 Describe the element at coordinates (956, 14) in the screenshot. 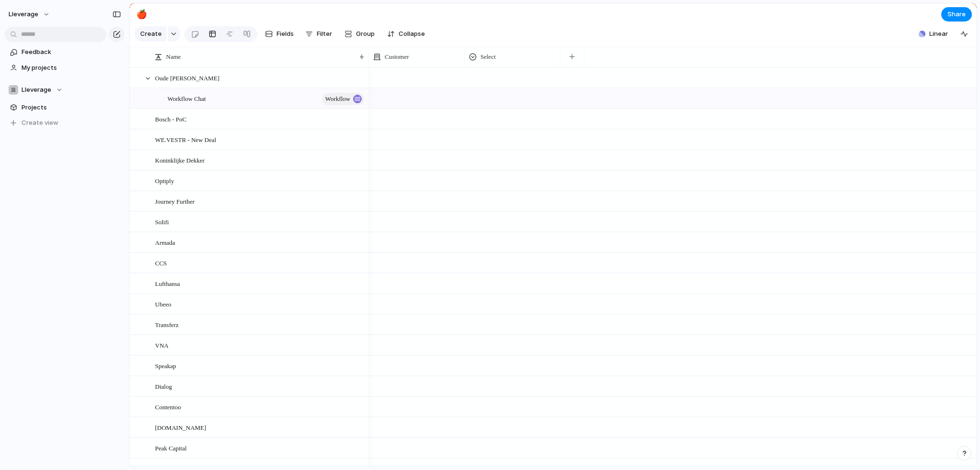

I see `span: Share` at that location.